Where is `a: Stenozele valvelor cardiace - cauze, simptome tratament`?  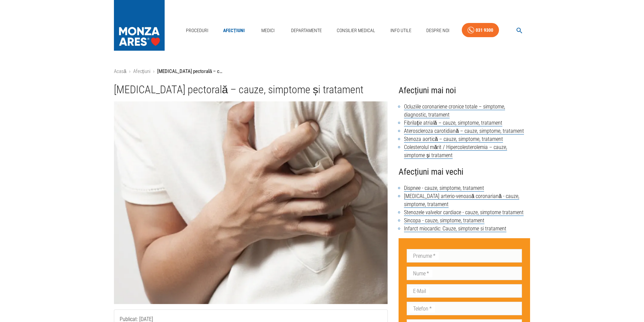
a: Stenozele valvelor cardiace - cauze, simptome tratament is located at coordinates (464, 213).